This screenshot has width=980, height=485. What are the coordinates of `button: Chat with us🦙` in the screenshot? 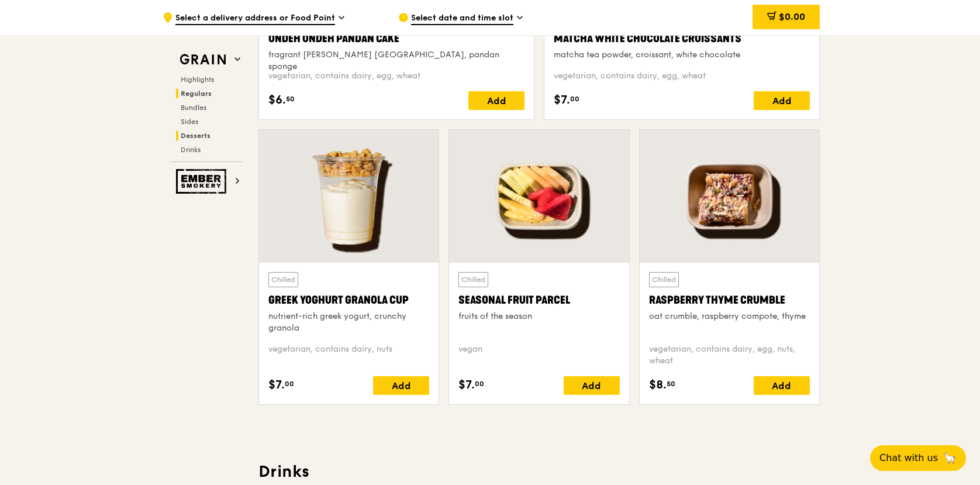 It's located at (918, 458).